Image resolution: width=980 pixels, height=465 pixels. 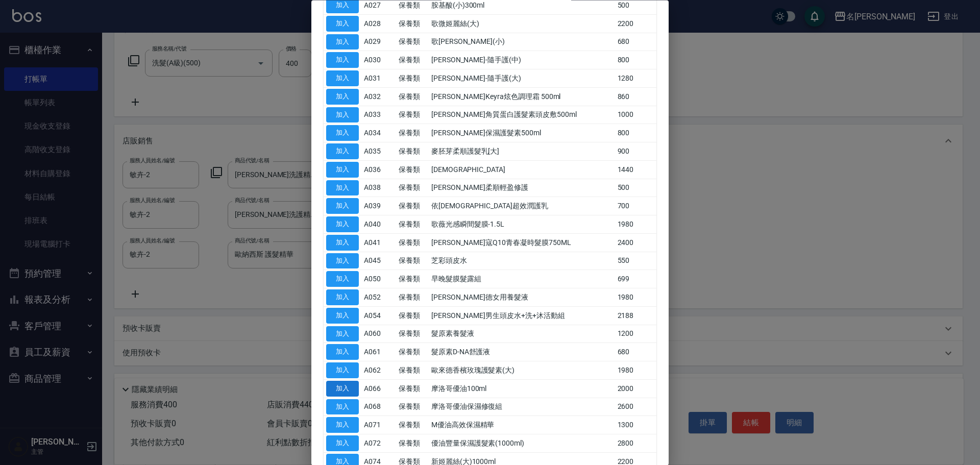 I want to click on td: A066, so click(x=379, y=389).